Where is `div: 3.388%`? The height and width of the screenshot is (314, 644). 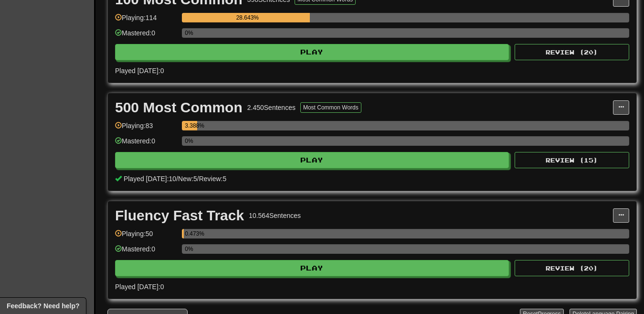
div: 3.388% is located at coordinates (190, 126).